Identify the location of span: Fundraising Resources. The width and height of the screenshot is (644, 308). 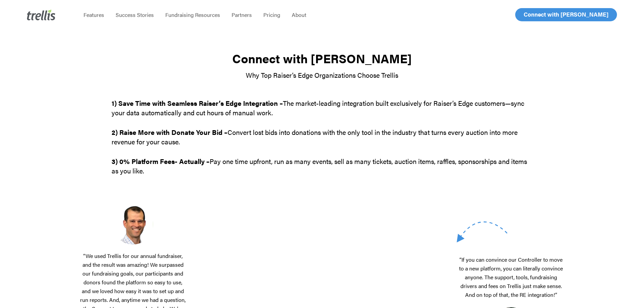
(193, 15).